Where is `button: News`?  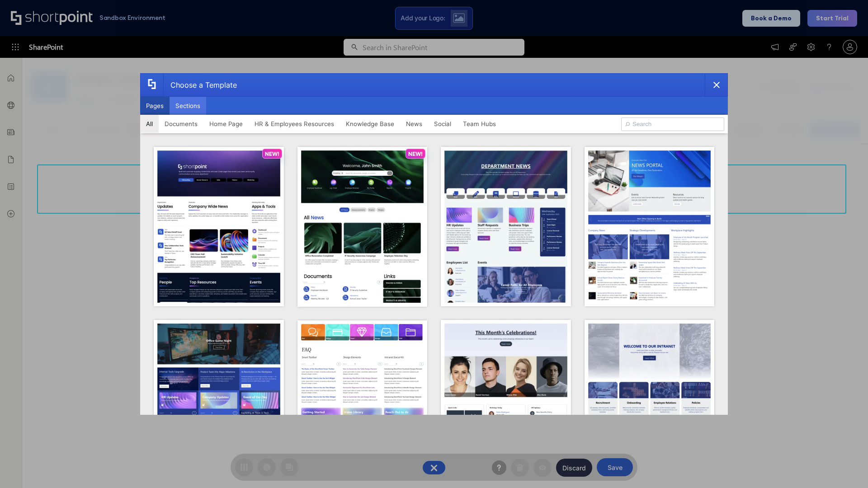
button: News is located at coordinates (414, 123).